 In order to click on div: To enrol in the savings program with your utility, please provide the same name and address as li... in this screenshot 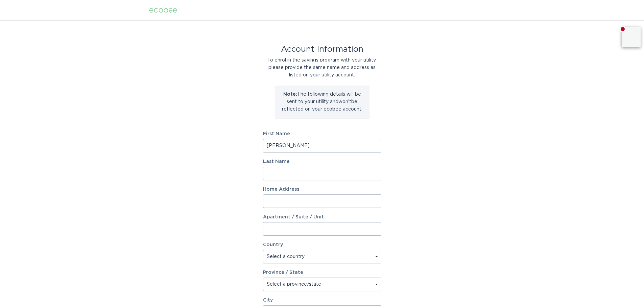, I will do `click(322, 67)`.